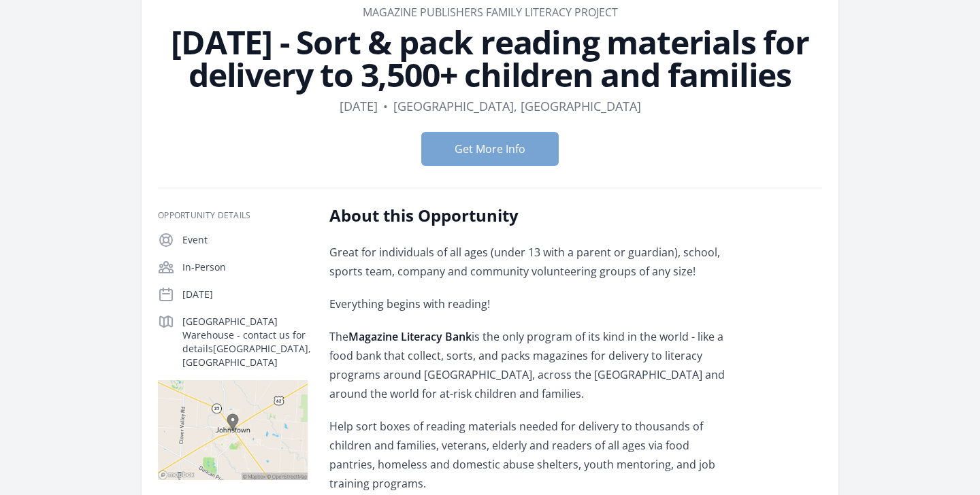 The height and width of the screenshot is (495, 980). I want to click on h2: About this Opportunity, so click(529, 216).